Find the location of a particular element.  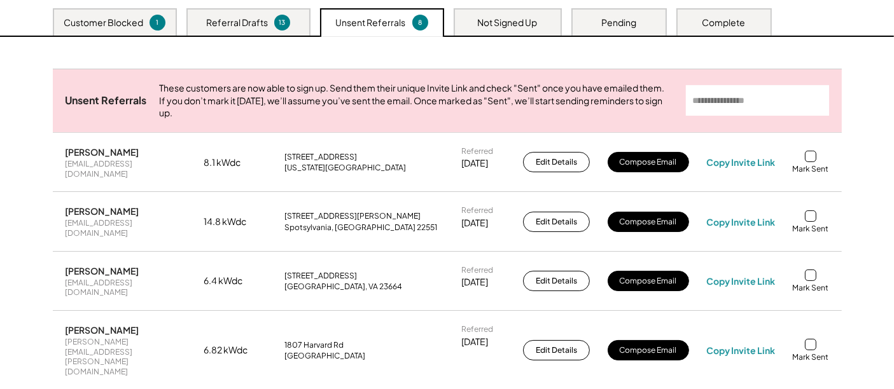

div: Pending is located at coordinates (618, 23).